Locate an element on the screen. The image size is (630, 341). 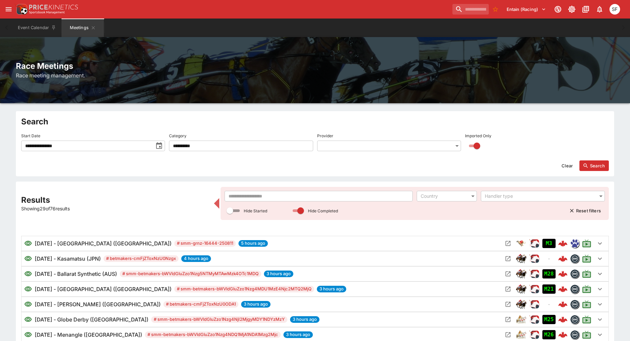
span: # betmakers-cmFjZToxNzU0ODA1 is located at coordinates (201, 304).